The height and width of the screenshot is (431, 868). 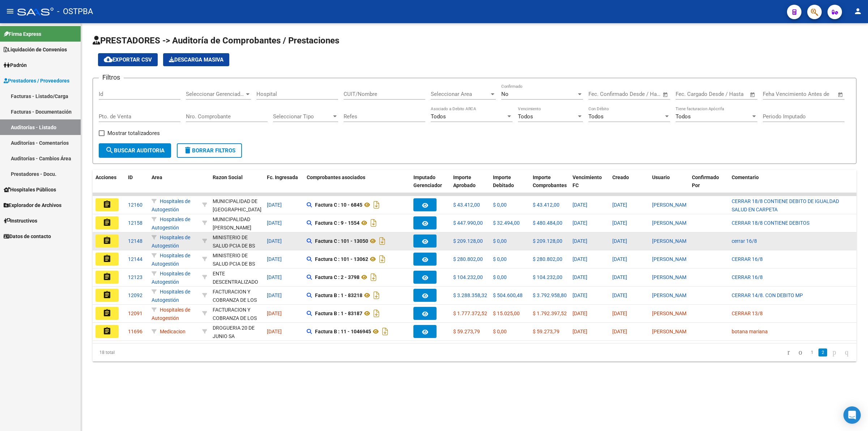 I want to click on span: - OSTPBA, so click(x=75, y=11).